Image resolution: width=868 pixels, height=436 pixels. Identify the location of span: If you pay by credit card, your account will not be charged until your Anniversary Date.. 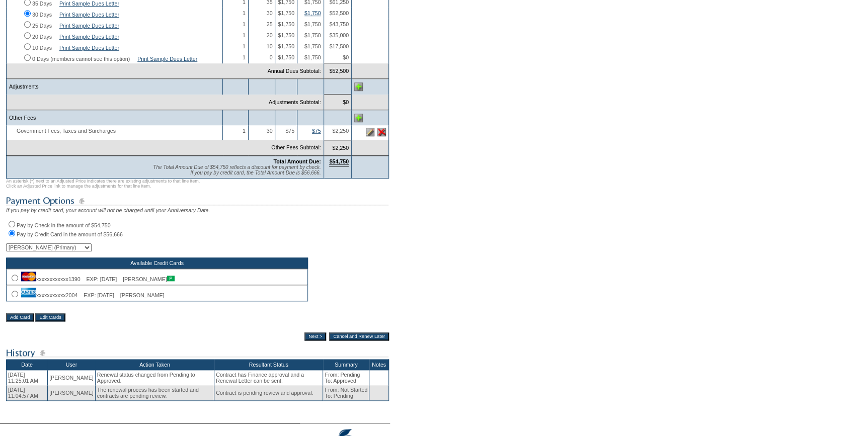
(108, 211).